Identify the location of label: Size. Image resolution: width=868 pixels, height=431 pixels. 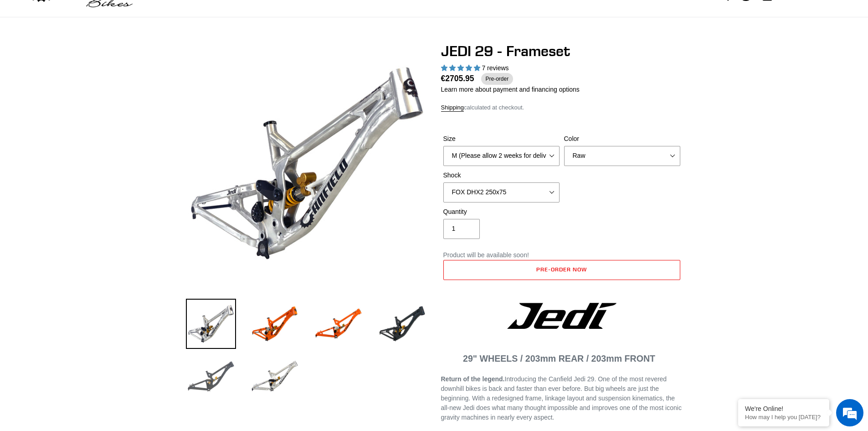
(501, 139).